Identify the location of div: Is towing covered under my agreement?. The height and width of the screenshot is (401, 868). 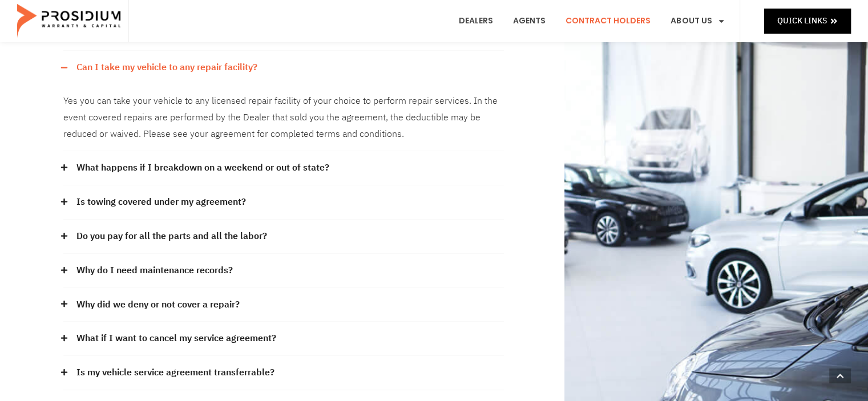
(284, 203).